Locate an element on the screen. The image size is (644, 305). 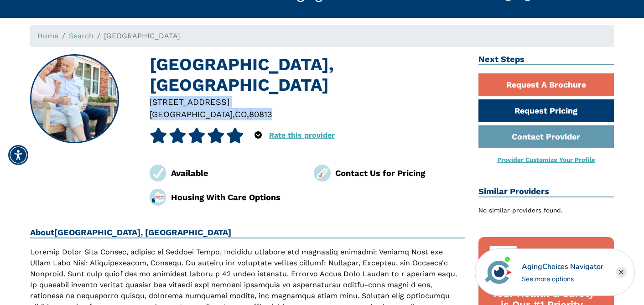
span: CO is located at coordinates (241, 114).